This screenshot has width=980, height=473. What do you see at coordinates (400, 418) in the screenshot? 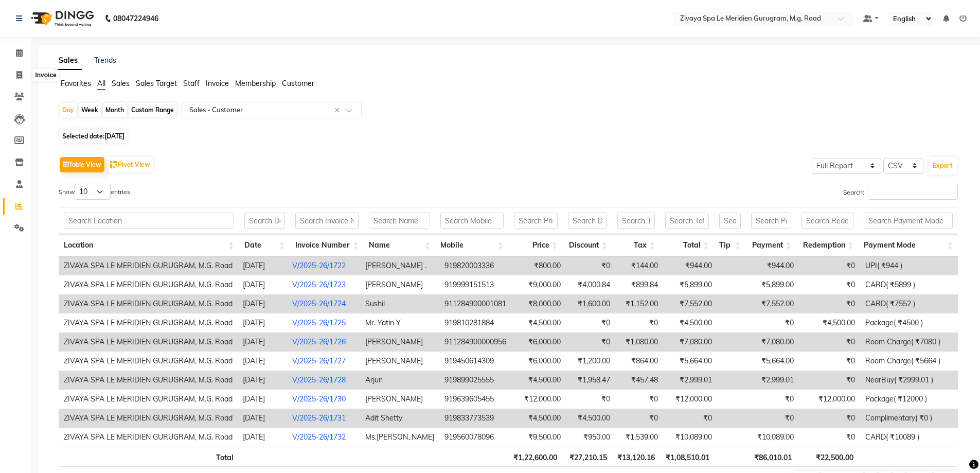
I see `td: Adit Shetty` at bounding box center [400, 418].